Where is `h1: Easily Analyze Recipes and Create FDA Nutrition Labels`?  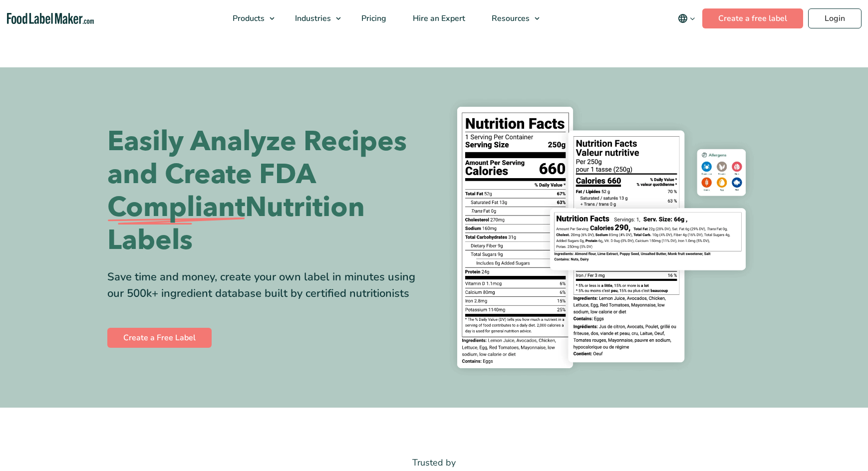 h1: Easily Analyze Recipes and Create FDA Nutrition Labels is located at coordinates (267, 191).